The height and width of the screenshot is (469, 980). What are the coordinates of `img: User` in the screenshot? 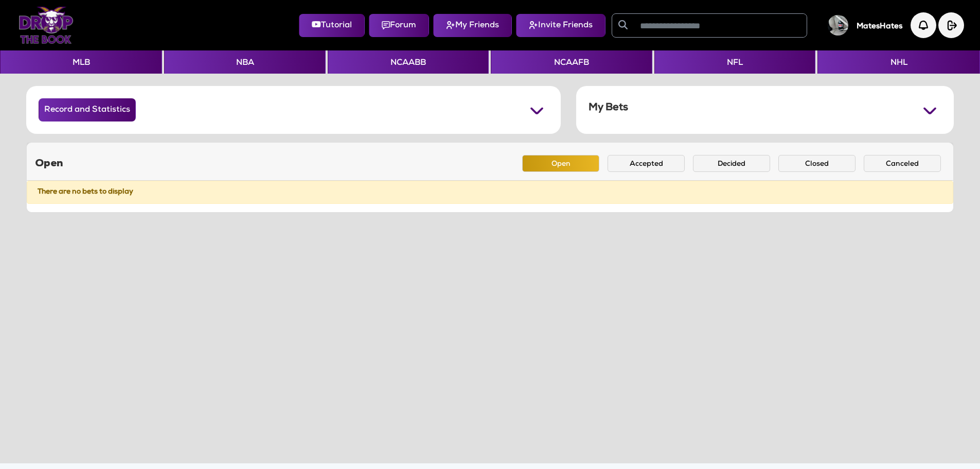 It's located at (838, 25).